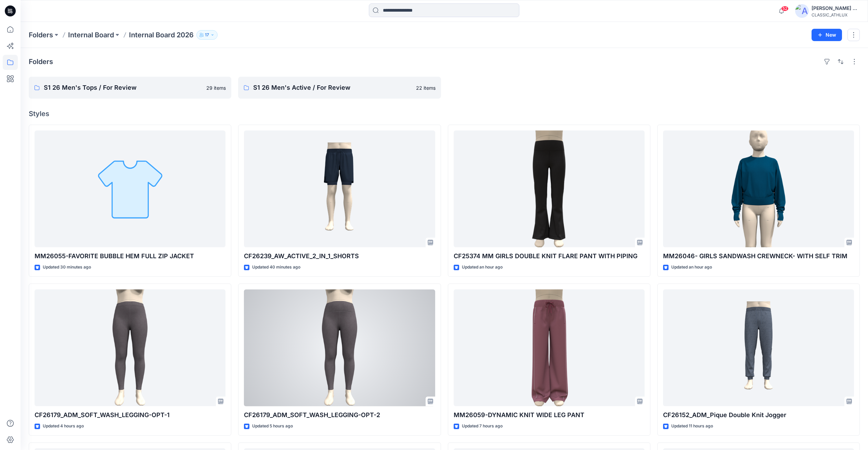 This screenshot has width=868, height=450. What do you see at coordinates (63, 426) in the screenshot?
I see `p: Updated 4 hours ago` at bounding box center [63, 426].